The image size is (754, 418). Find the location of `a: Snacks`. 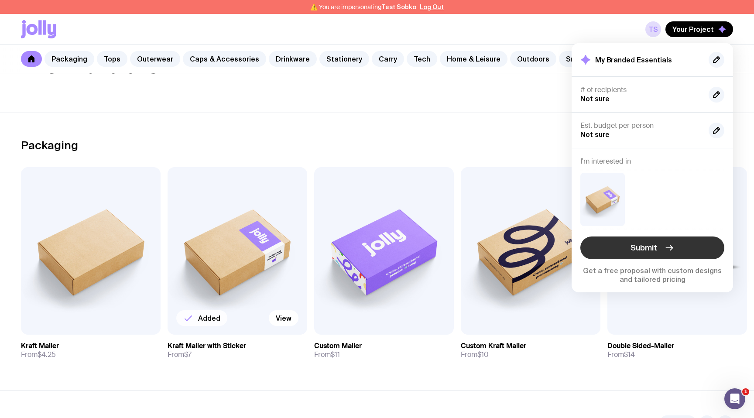

a: Snacks is located at coordinates (579, 59).